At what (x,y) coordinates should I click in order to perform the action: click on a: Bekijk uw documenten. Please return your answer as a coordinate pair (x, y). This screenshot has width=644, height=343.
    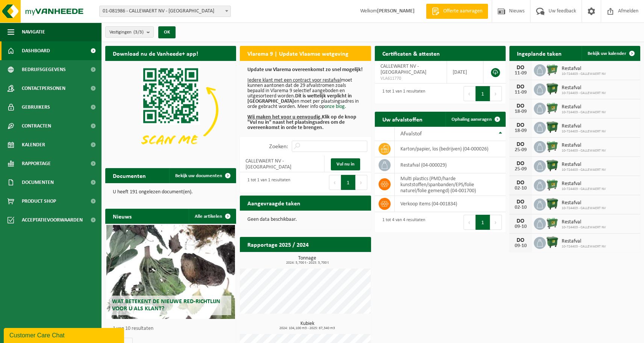
    Looking at the image, I should click on (202, 175).